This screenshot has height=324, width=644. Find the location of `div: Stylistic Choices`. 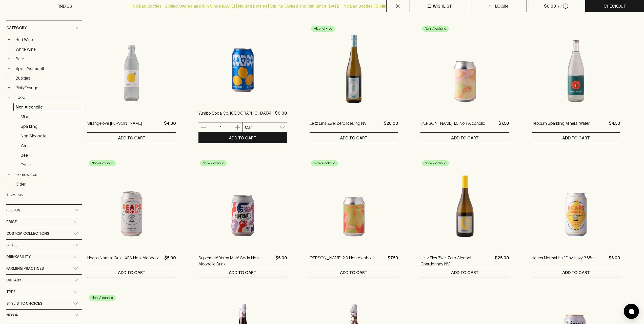

div: Stylistic Choices is located at coordinates (45, 304).